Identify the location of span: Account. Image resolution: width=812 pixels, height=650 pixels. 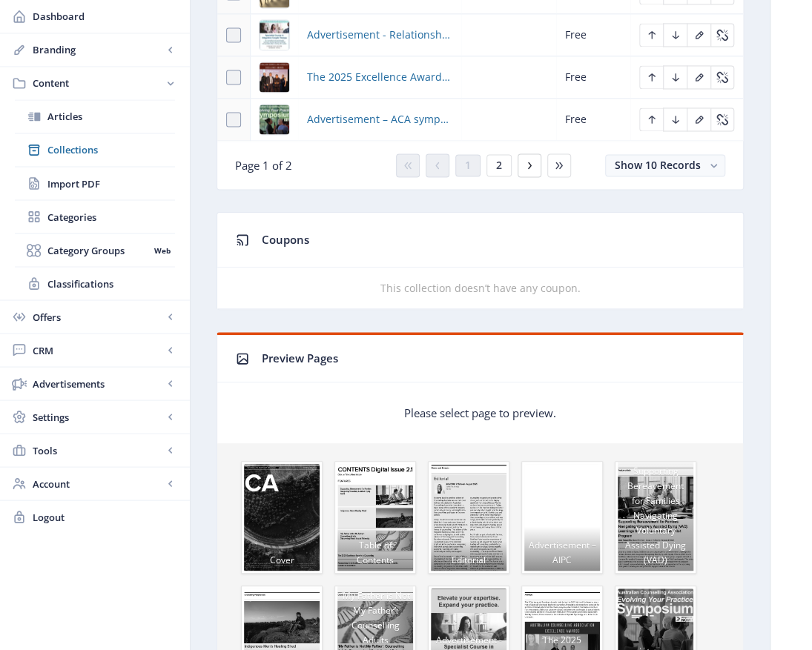
(98, 484).